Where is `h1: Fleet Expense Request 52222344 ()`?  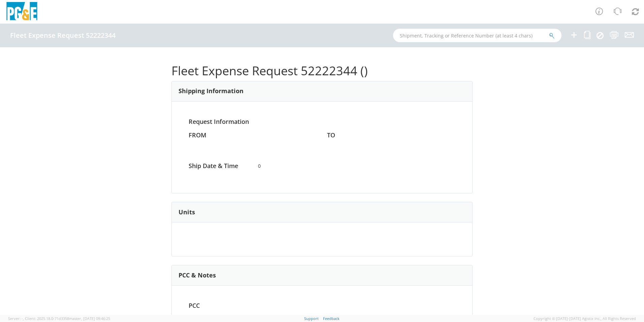 h1: Fleet Expense Request 52222344 () is located at coordinates (322, 71).